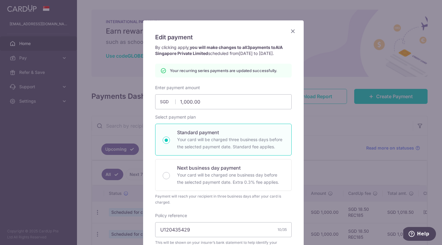 The height and width of the screenshot is (245, 442). What do you see at coordinates (223, 102) in the screenshot?
I see `input: 0.00` at bounding box center [223, 102].